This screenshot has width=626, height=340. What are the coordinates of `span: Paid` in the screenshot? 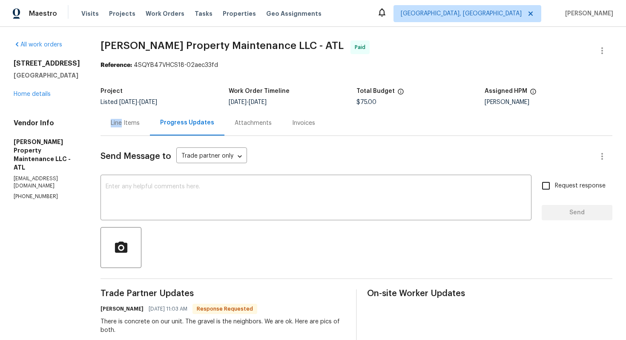 It's located at (361, 47).